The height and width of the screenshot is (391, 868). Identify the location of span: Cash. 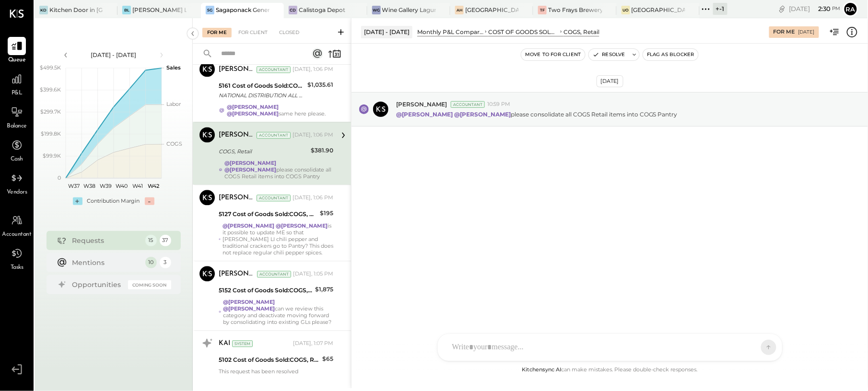
(17, 160).